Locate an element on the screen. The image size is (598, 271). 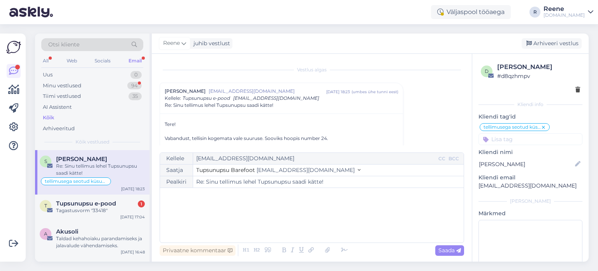
div: Socials is located at coordinates (102, 61).